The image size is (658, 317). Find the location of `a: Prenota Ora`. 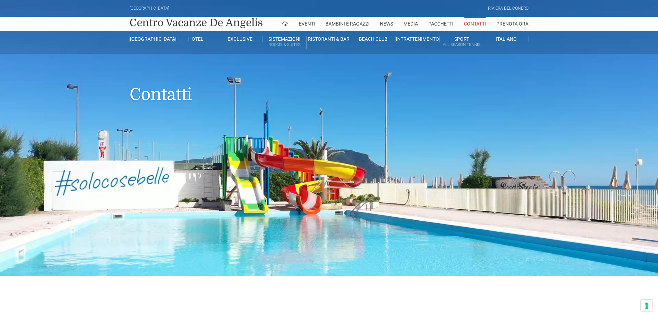

a: Prenota Ora is located at coordinates (512, 24).